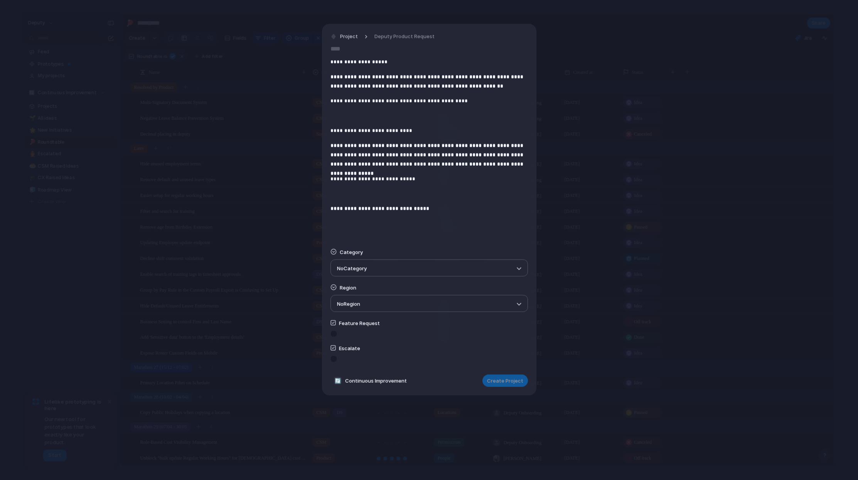  I want to click on span: No Category, so click(352, 268).